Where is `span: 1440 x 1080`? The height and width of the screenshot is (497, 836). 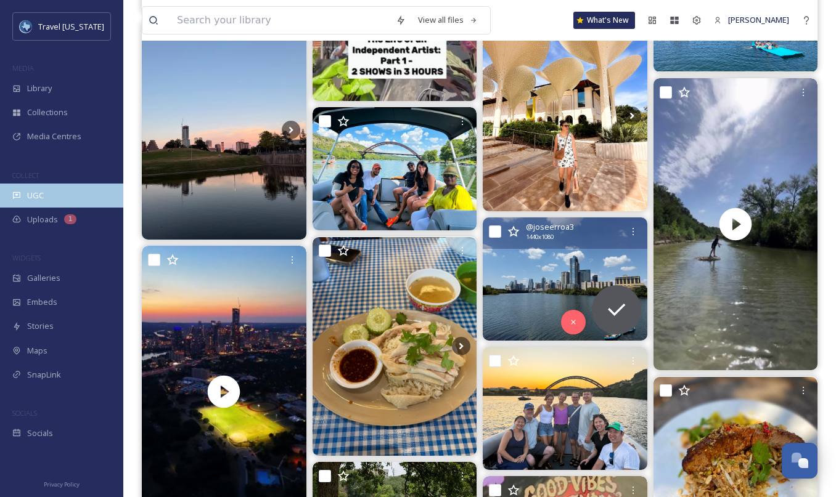
span: 1440 x 1080 is located at coordinates (539, 237).